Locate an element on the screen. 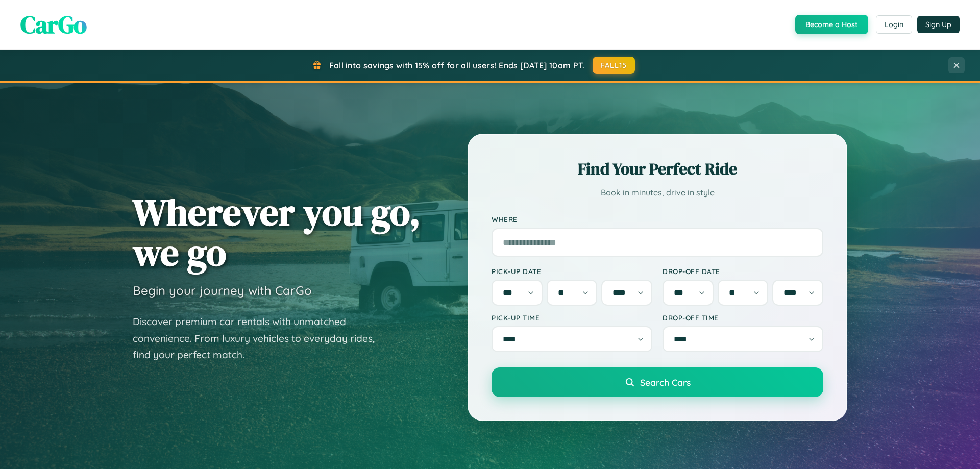  button: Search Cars is located at coordinates (657, 382).